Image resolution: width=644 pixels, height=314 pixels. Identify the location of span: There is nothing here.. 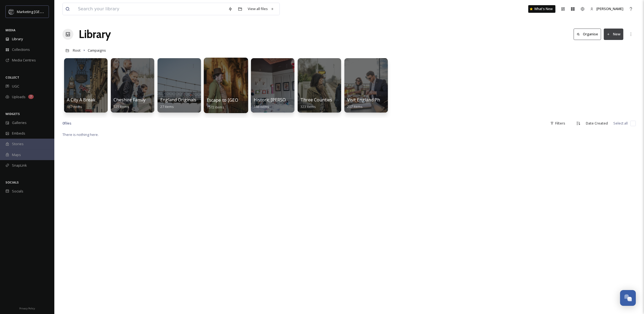
(80, 135).